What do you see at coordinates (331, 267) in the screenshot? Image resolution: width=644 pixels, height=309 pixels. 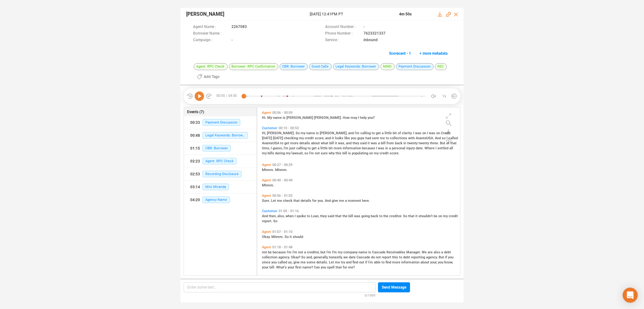 I see `span: spell` at bounding box center [331, 267].